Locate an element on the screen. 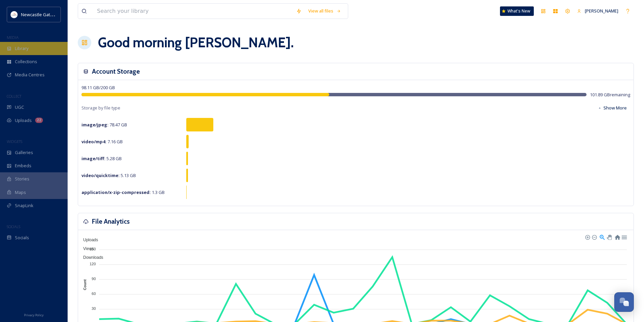  div: Panning is located at coordinates (609, 237).